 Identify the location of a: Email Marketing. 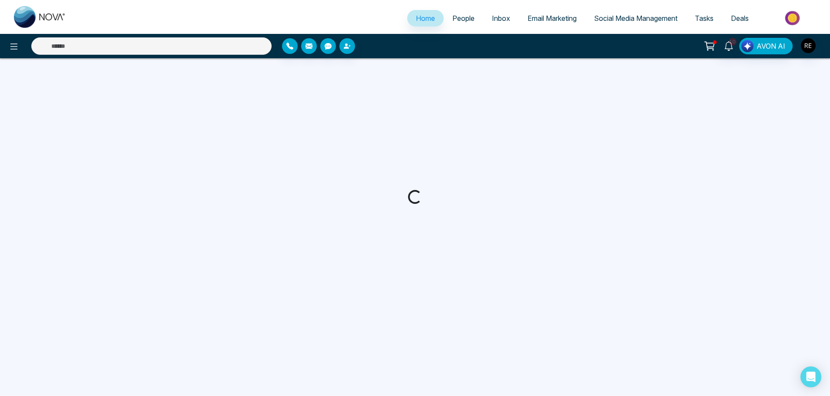
(552, 18).